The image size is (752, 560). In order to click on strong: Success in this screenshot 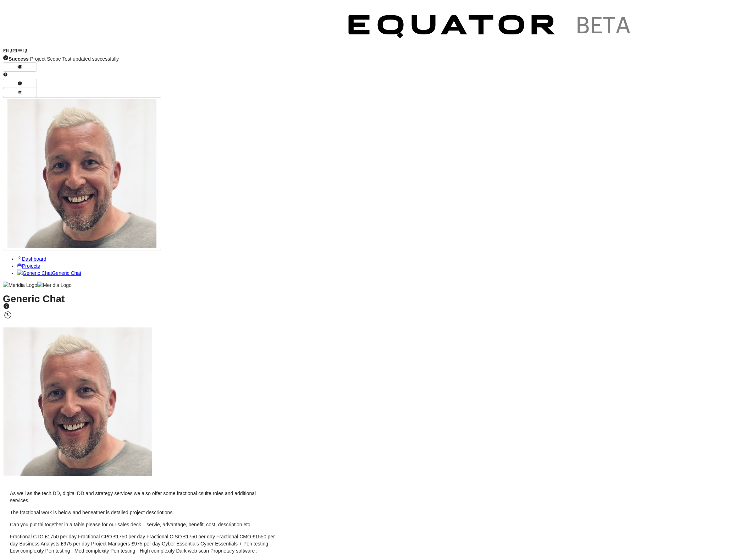, I will do `click(19, 59)`.